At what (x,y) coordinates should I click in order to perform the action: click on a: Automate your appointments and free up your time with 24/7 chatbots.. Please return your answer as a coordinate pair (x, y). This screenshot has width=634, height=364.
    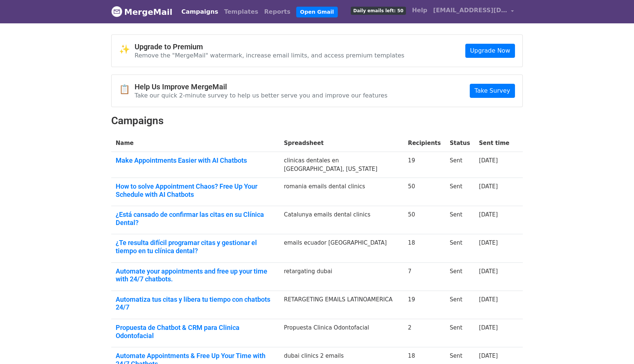
    Looking at the image, I should click on (195, 275).